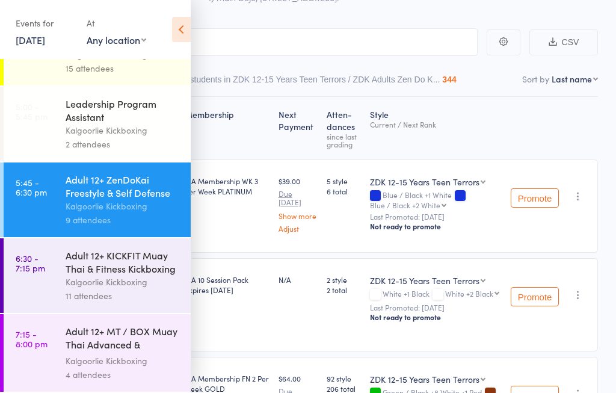  What do you see at coordinates (563, 42) in the screenshot?
I see `button: CSV` at bounding box center [563, 42].